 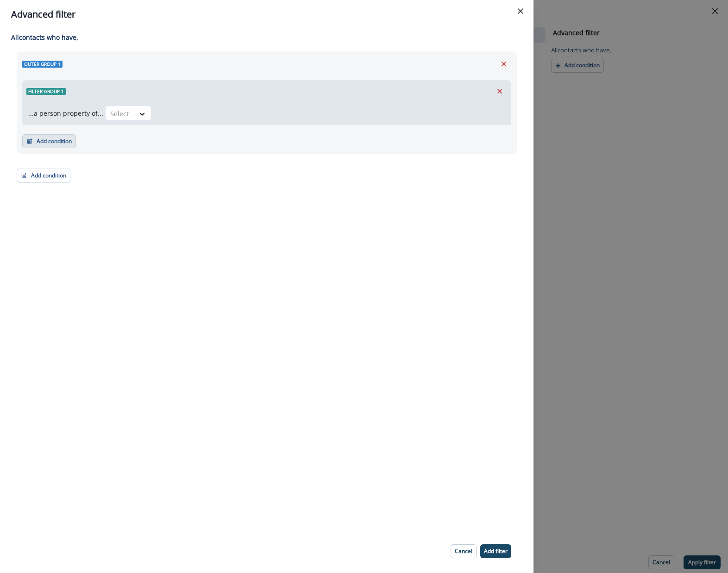 I want to click on p: Cancel, so click(x=464, y=551).